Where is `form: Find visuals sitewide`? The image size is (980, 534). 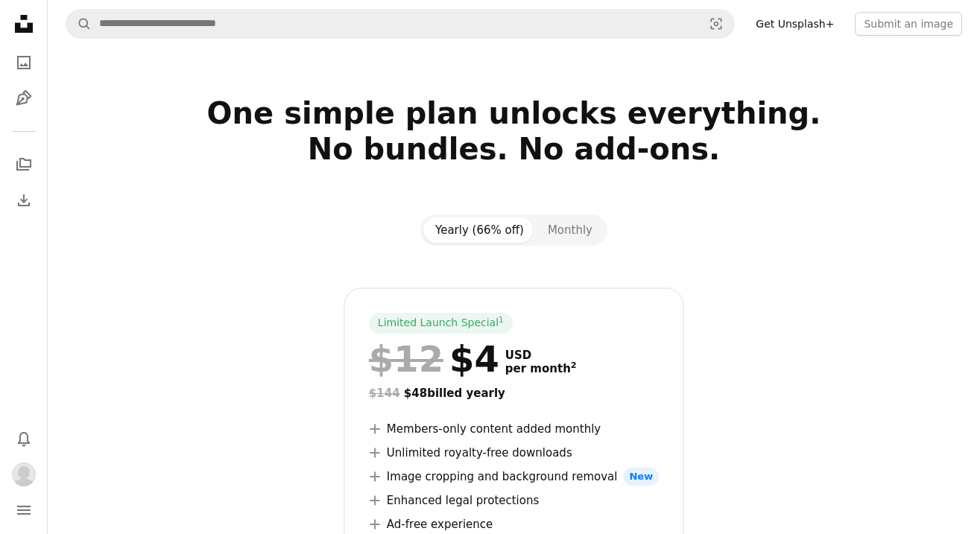
form: Find visuals sitewide is located at coordinates (400, 24).